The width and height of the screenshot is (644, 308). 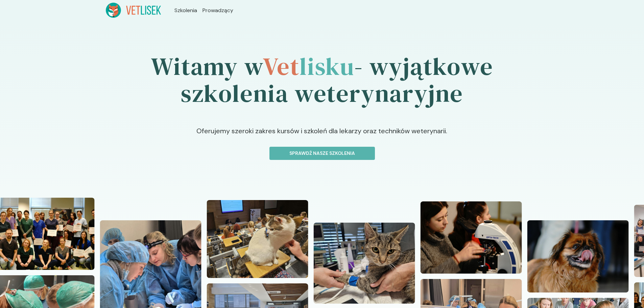 I want to click on h1: Witamy w - wyjątkowe szkolenia weterynaryjne, so click(x=322, y=80).